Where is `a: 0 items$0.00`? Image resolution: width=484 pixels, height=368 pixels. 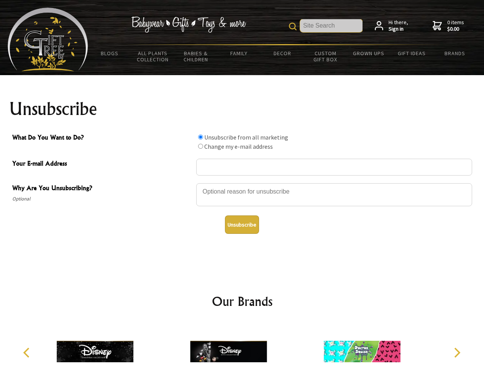 a: 0 items$0.00 is located at coordinates (449, 26).